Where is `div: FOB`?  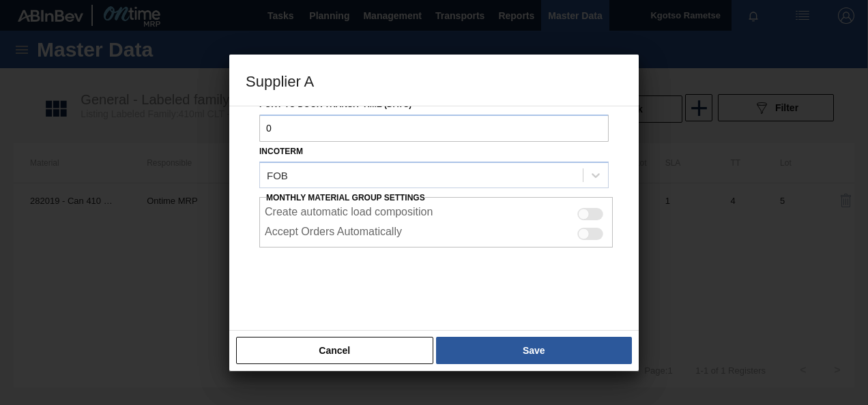
div: FOB is located at coordinates (277, 175).